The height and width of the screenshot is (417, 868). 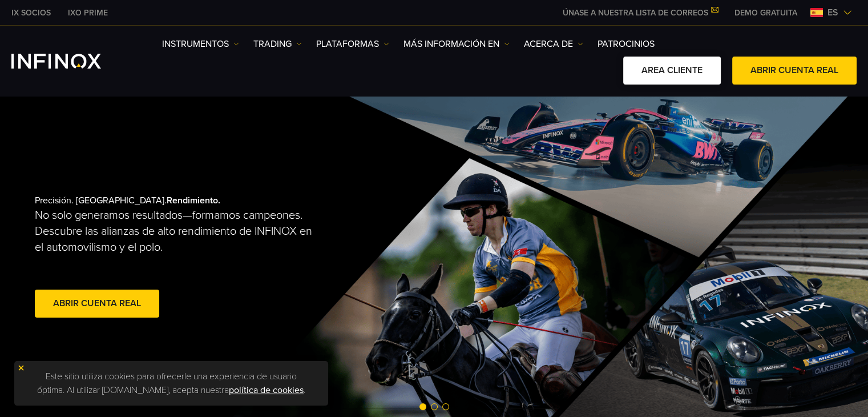 What do you see at coordinates (554, 44) in the screenshot?
I see `a: ACERCA DE` at bounding box center [554, 44].